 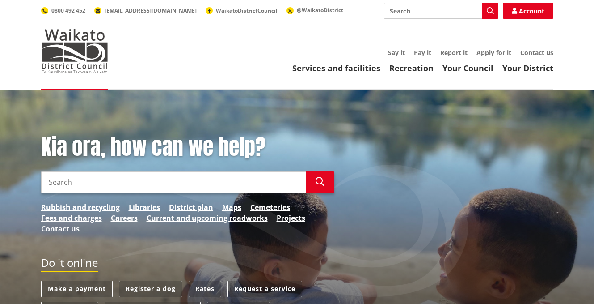 I want to click on a: Apply for it, so click(x=494, y=52).